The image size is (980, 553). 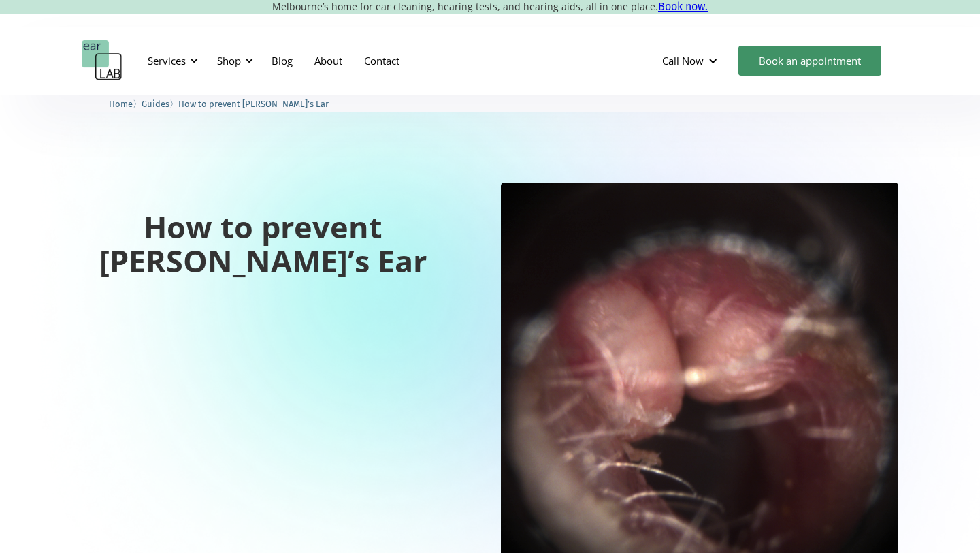 What do you see at coordinates (328, 61) in the screenshot?
I see `a: About` at bounding box center [328, 61].